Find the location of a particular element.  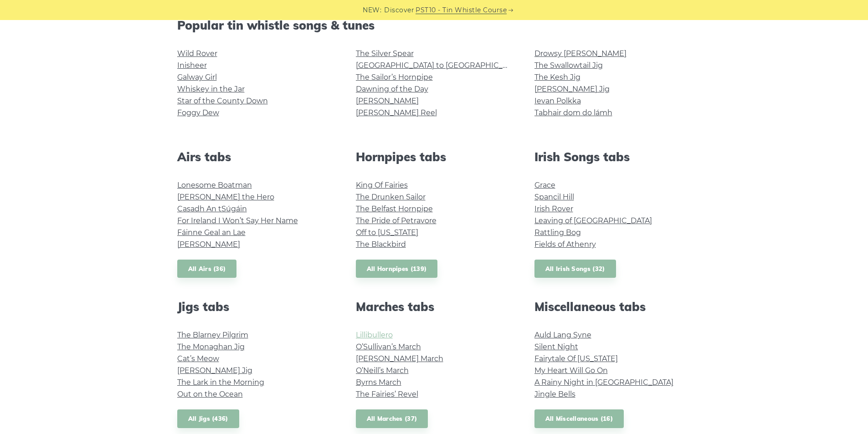

h2: Irish Songs tabs is located at coordinates (613, 156).